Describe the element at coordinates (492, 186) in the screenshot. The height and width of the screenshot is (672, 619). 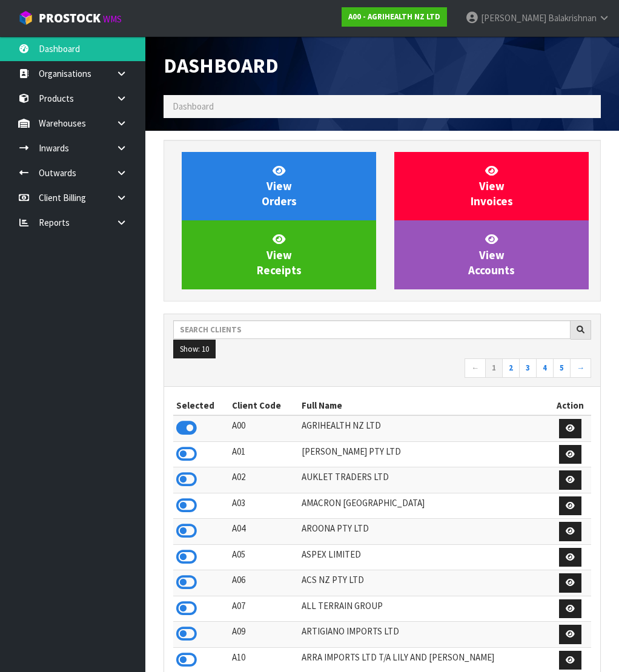
I see `span: View Invoices` at that location.